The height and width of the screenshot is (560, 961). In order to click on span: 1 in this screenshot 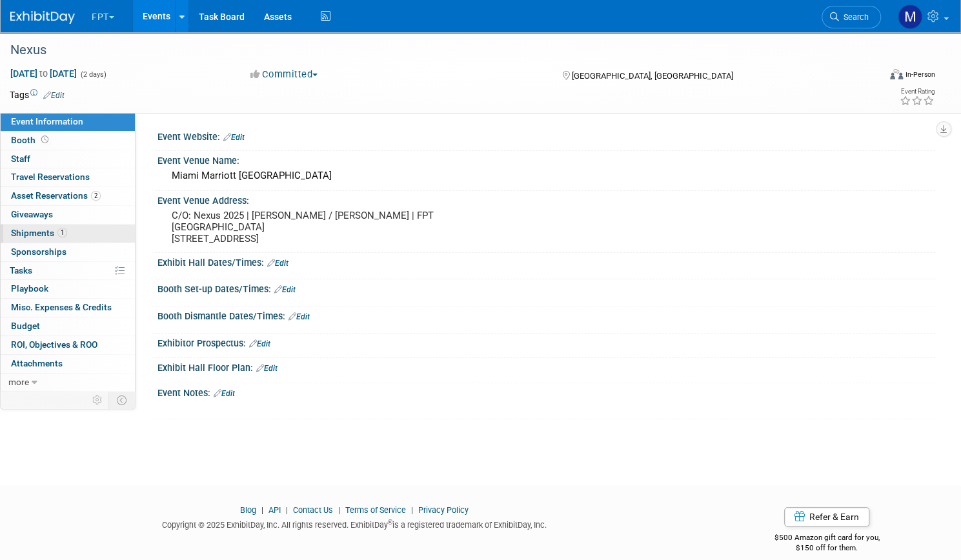, I will do `click(62, 232)`.